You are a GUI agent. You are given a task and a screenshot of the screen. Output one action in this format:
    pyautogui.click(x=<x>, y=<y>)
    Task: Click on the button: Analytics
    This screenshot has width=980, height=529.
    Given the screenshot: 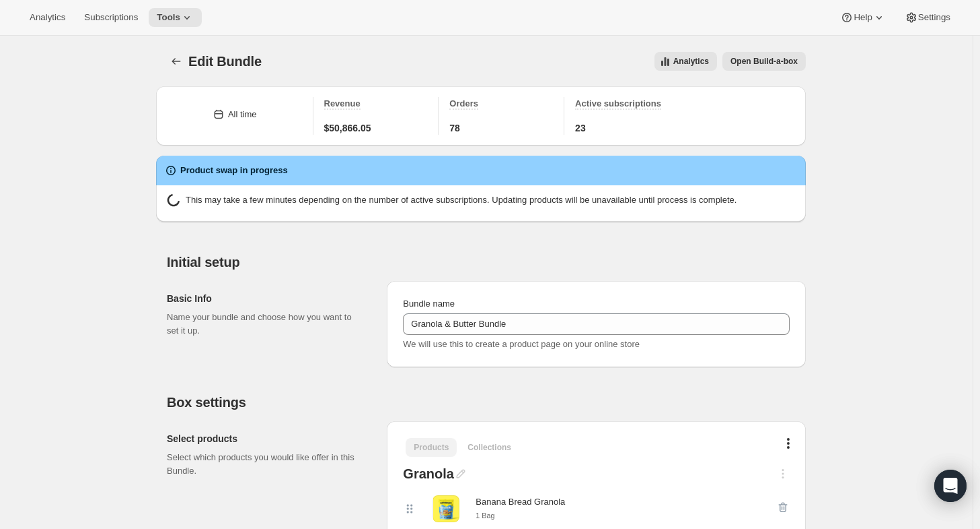 What is the action you would take?
    pyautogui.click(x=47, y=18)
    